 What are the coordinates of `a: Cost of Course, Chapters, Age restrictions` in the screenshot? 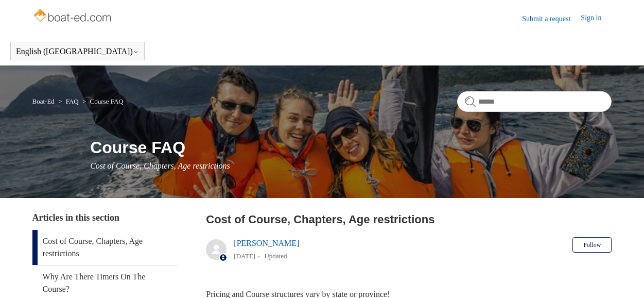 It's located at (105, 247).